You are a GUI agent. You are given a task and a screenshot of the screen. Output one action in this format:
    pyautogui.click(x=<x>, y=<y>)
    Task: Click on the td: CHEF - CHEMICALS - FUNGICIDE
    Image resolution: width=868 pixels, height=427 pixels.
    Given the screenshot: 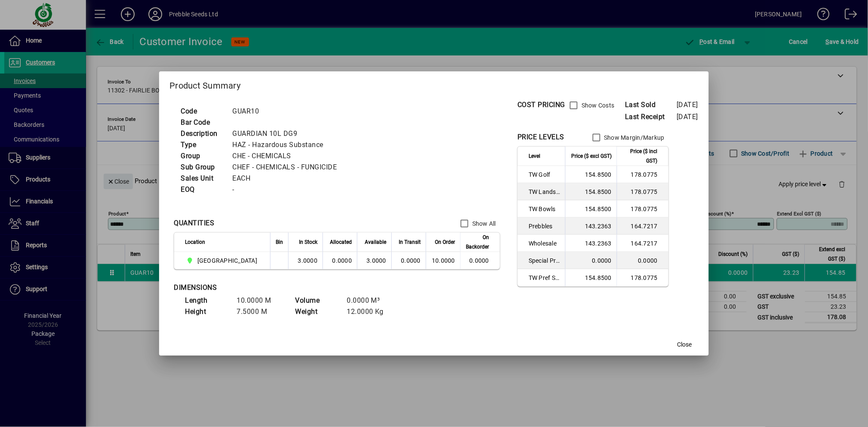 What is the action you would take?
    pyautogui.click(x=287, y=167)
    